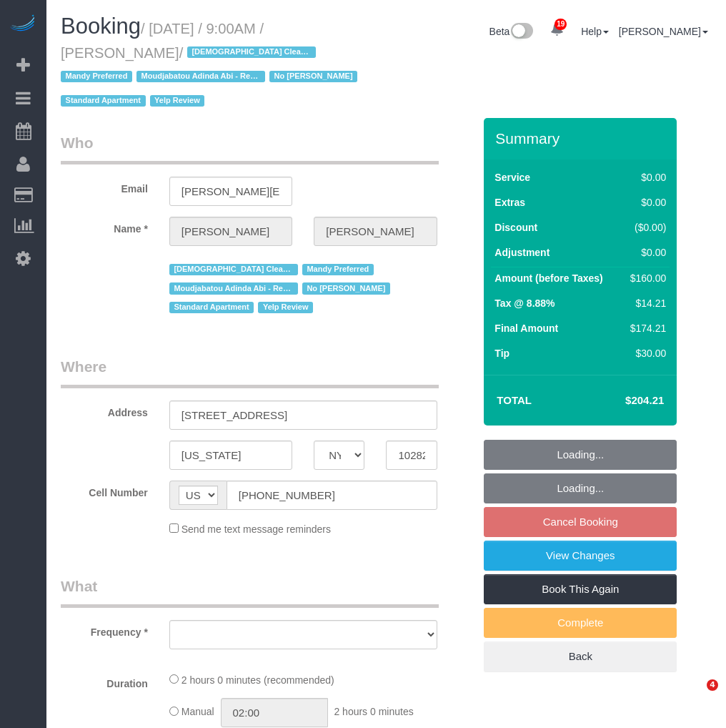 Image resolution: width=726 pixels, height=728 pixels. I want to click on span: 19, so click(560, 24).